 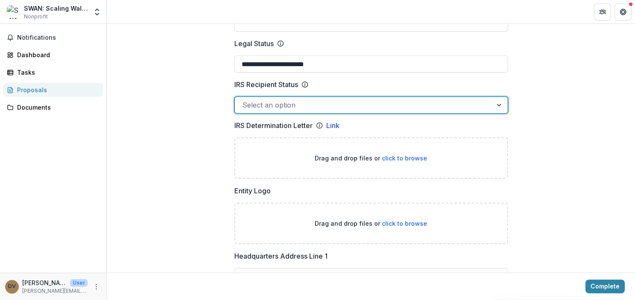 I want to click on div: SWAN: Scaling Walls a Note at a Time, so click(x=56, y=8).